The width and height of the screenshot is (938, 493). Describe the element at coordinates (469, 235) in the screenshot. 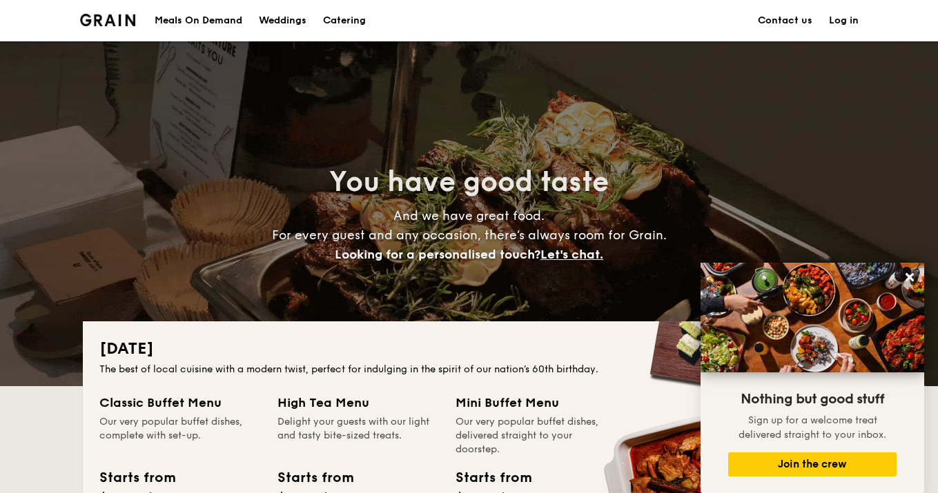

I see `span: And we have great food. For every guest and any occasion, there’s always room for Grain.` at that location.